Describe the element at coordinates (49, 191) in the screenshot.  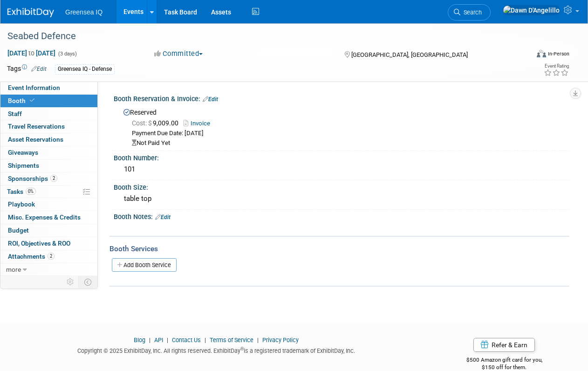
I see `a: Tasks0%` at that location.